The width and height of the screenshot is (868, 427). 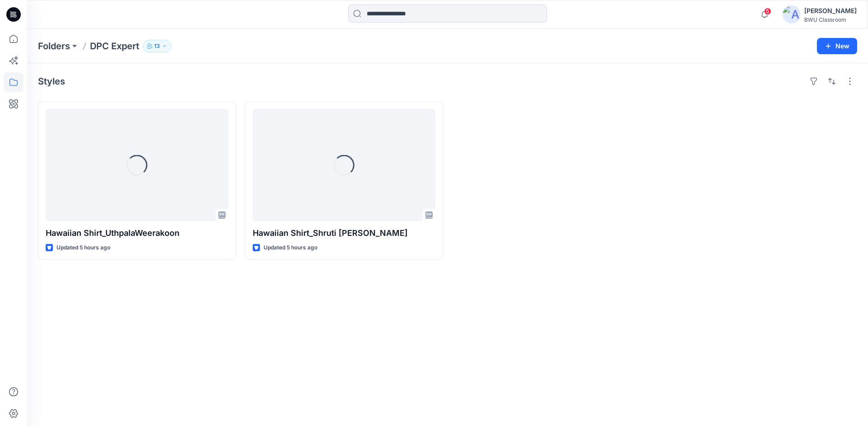 I want to click on button: New, so click(x=837, y=46).